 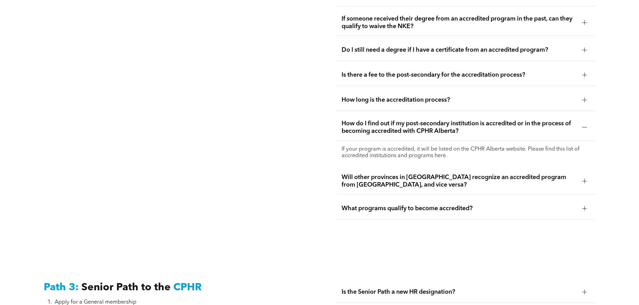 I want to click on p: If your program is accredited, it will be listed on the CPHR Alberta website. Please find this li..., so click(x=465, y=152).